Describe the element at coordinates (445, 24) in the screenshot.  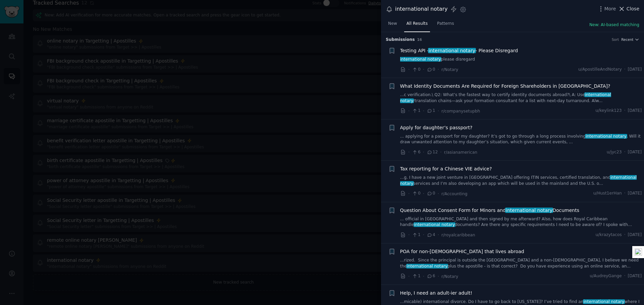
I see `span: Patterns` at that location.